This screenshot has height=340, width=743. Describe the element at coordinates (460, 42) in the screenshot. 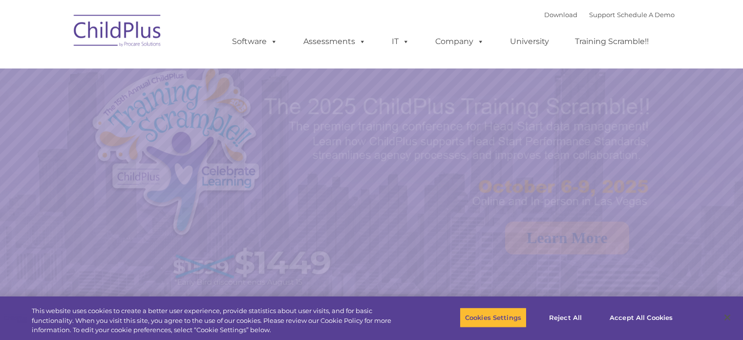

I see `a: Company` at that location.